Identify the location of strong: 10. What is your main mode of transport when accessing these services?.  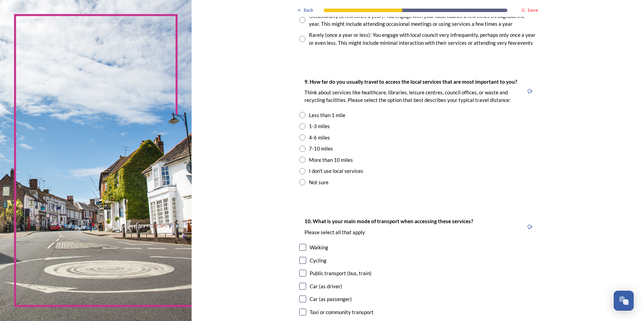
(389, 221).